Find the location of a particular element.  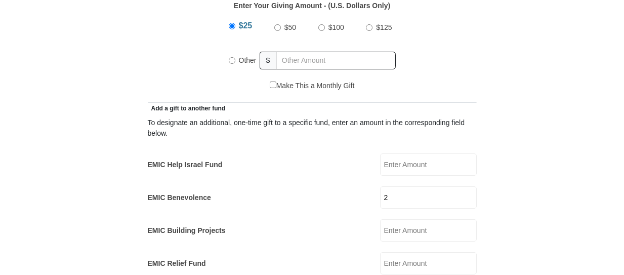

label: Make This a Monthly Gift is located at coordinates (312, 85).